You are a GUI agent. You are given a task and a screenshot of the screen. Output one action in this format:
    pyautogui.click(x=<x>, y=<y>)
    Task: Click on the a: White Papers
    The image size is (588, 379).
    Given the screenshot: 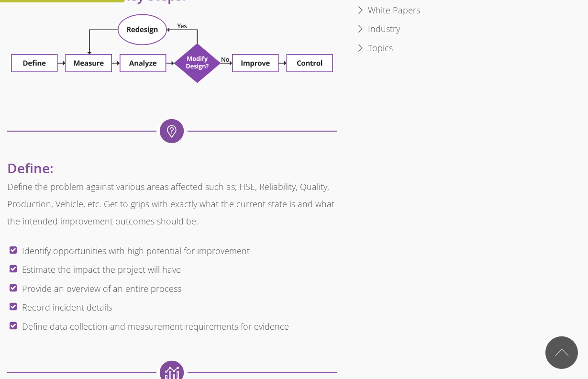 What is the action you would take?
    pyautogui.click(x=393, y=10)
    